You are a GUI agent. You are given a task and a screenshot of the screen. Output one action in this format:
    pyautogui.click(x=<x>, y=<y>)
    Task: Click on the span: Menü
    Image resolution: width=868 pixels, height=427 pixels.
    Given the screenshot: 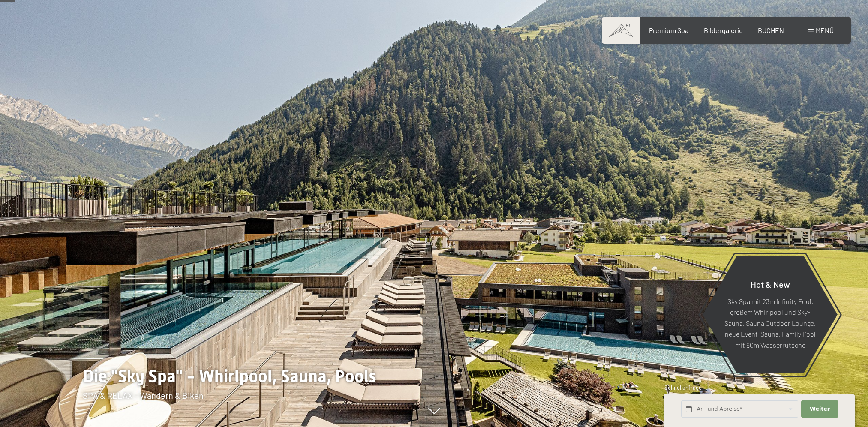 What is the action you would take?
    pyautogui.click(x=825, y=30)
    